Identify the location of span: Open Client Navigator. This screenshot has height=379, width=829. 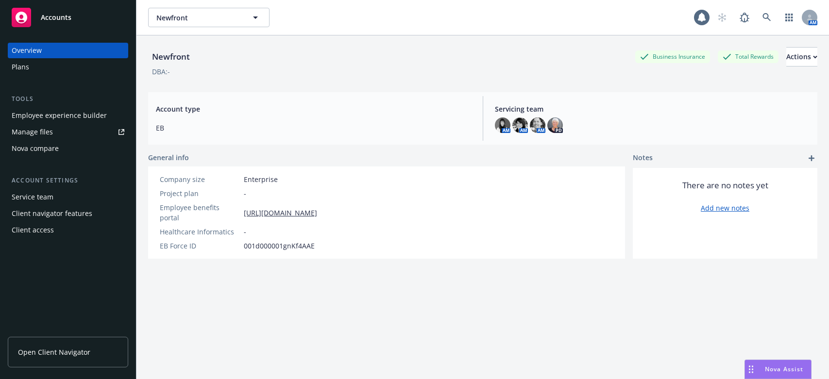
(54, 352).